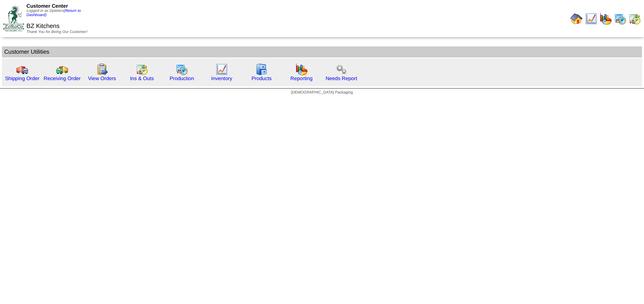  I want to click on img: ZoRoCo_Logo(Green%26Foil)%20jpg.webp, so click(13, 18).